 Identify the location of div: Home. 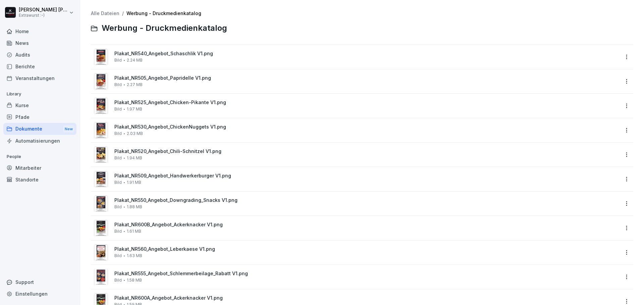
(40, 31).